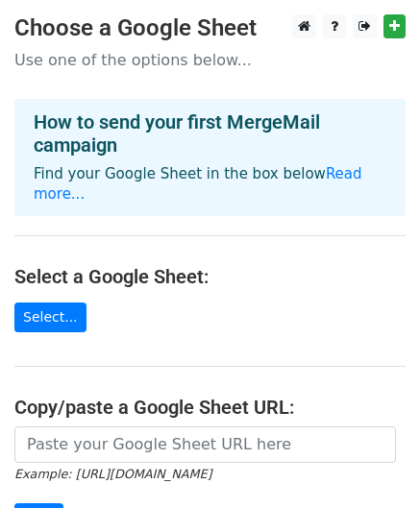  What do you see at coordinates (50, 317) in the screenshot?
I see `a: Select...` at bounding box center [50, 317].